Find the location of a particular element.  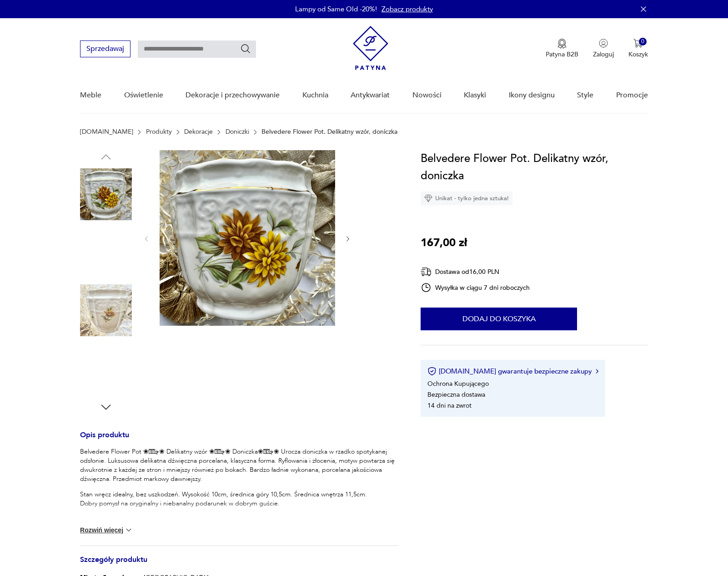

img: Ikona diamentu is located at coordinates (428, 198).